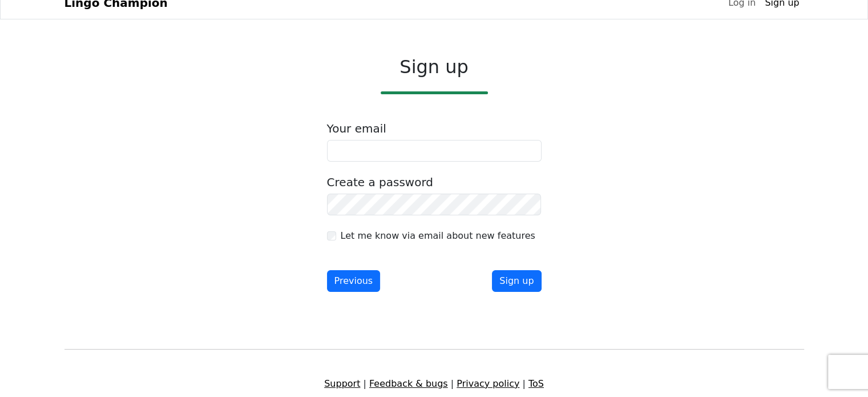 The height and width of the screenshot is (397, 868). Describe the element at coordinates (354, 281) in the screenshot. I see `button: Previous` at that location.